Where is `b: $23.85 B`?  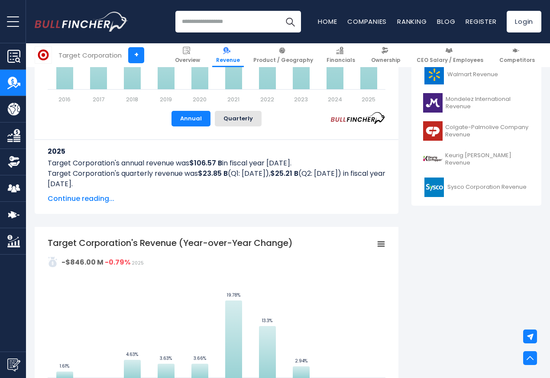 b: $23.85 B is located at coordinates (213, 173).